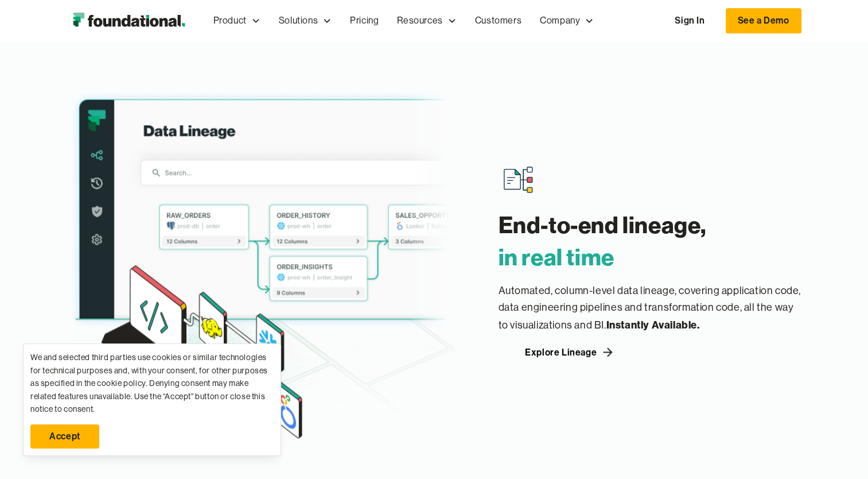 The height and width of the screenshot is (479, 868). I want to click on p: Automated, column-level data lineage, covering application code, data engineering pipelines and t..., so click(650, 308).